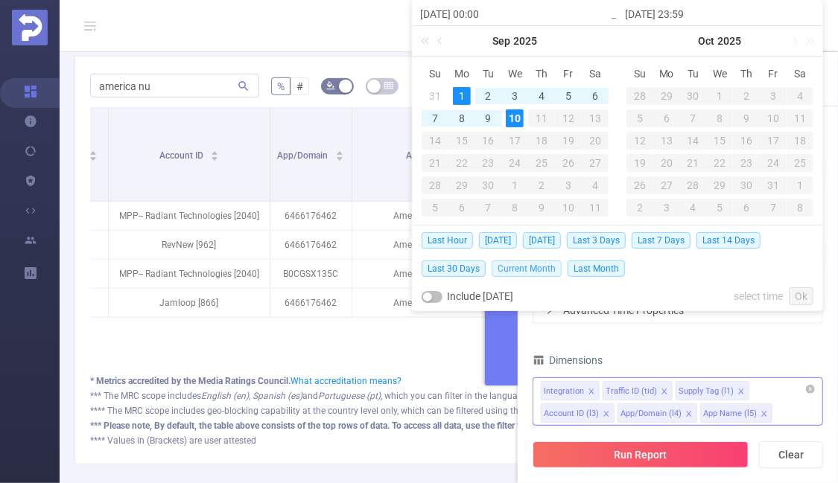  I want to click on td: September 4, 2025, so click(541, 96).